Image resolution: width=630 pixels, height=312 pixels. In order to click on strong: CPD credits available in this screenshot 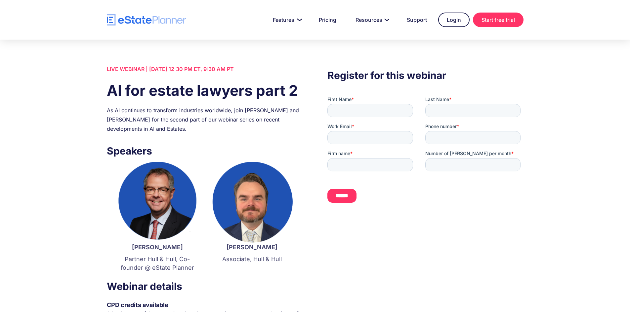, I will do `click(138, 305)`.